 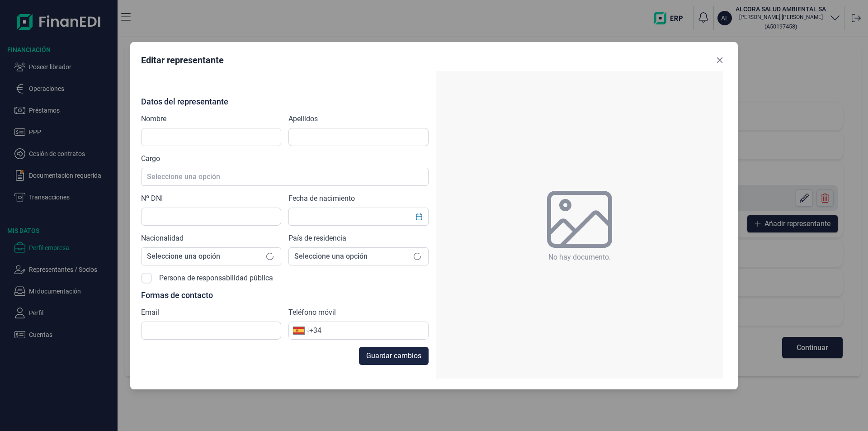 What do you see at coordinates (322, 199) in the screenshot?
I see `label: Fecha de nacimiento` at bounding box center [322, 199].